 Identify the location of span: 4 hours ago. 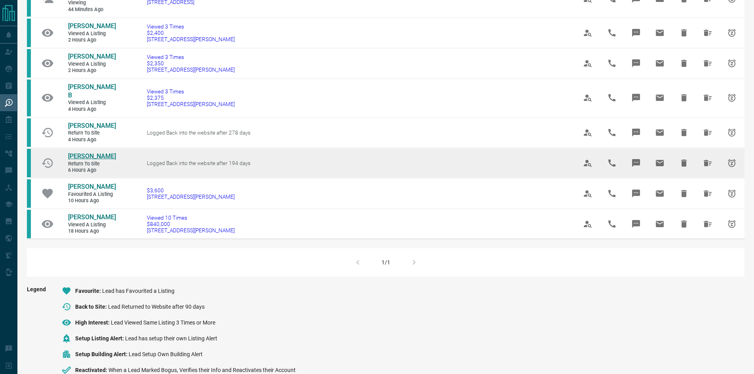
(92, 140).